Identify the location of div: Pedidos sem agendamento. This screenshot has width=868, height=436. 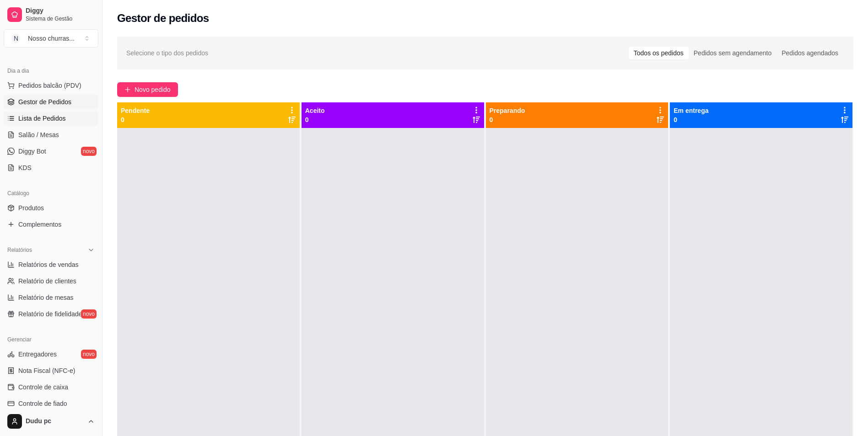
(733, 53).